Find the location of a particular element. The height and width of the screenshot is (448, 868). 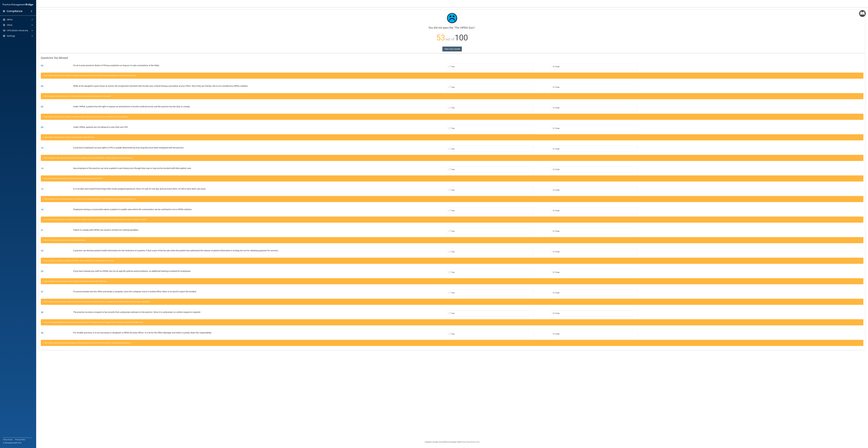

span: Ⓒ Rectangle Health 2024 is located at coordinates (12, 443).